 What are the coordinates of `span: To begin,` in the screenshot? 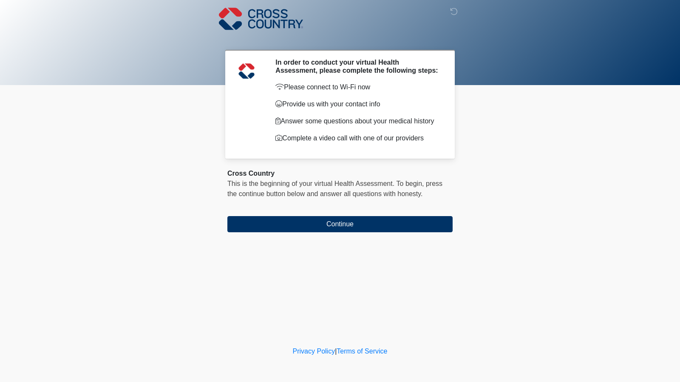 It's located at (411, 183).